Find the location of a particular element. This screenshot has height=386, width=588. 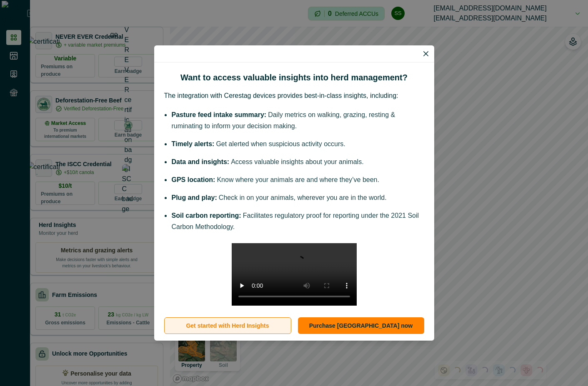

span: Data and insights: is located at coordinates (200, 162).